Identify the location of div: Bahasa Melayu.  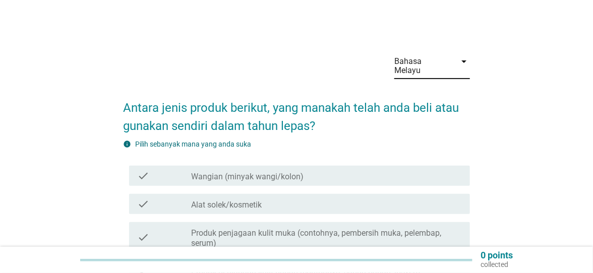
(422, 66).